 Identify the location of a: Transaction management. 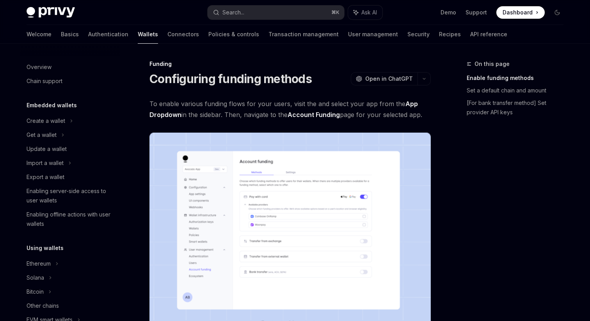
(303, 34).